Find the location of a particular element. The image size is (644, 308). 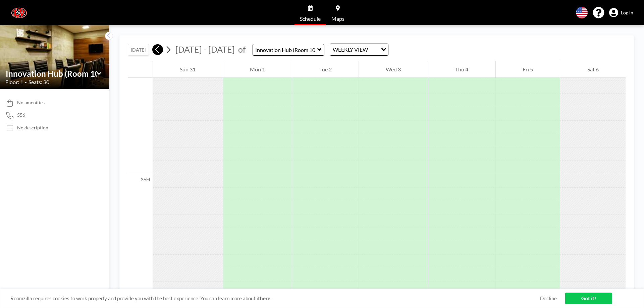

div: No description is located at coordinates (32, 128).